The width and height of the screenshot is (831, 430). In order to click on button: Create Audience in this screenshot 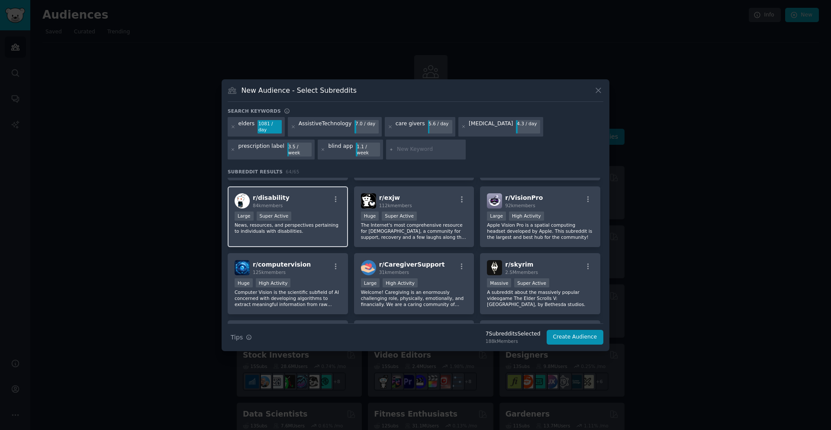, I will do `click(575, 337)`.